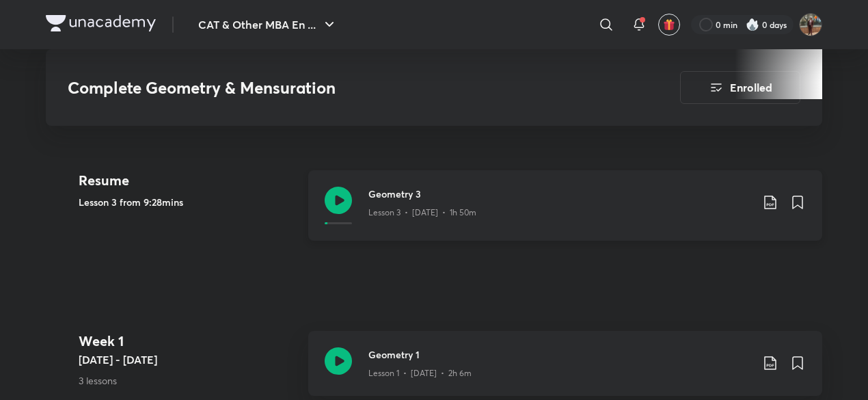 The height and width of the screenshot is (400, 868). What do you see at coordinates (101, 25) in the screenshot?
I see `a: Company Logo` at bounding box center [101, 25].